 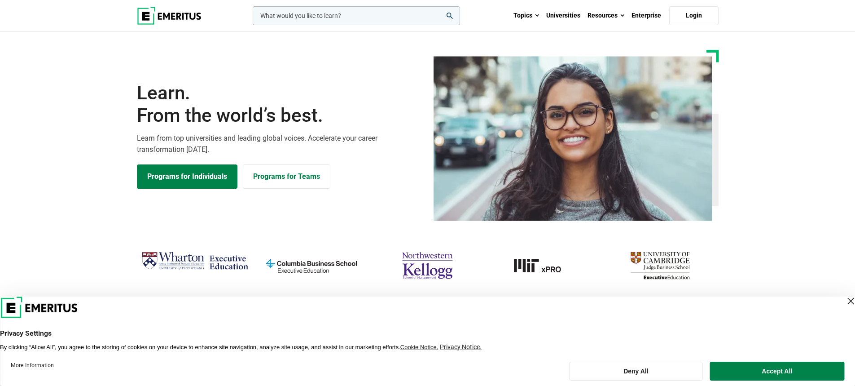 I want to click on a: cambridge-judge-business-school, so click(x=660, y=265).